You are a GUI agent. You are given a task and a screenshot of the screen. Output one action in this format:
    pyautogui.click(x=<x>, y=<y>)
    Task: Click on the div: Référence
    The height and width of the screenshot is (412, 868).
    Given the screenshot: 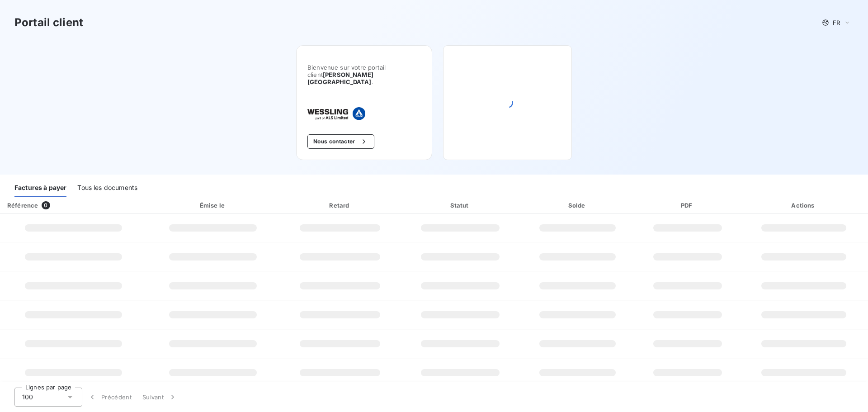 What is the action you would take?
    pyautogui.click(x=23, y=205)
    